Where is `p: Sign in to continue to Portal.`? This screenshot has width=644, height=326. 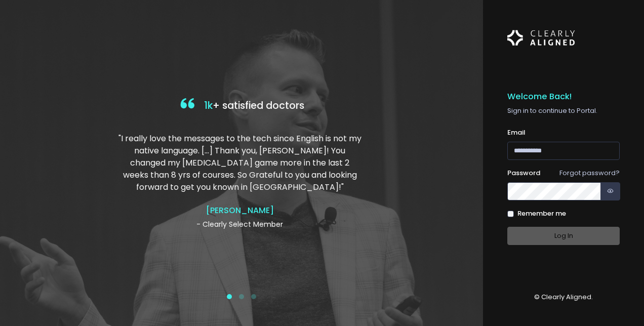 p: Sign in to continue to Portal. is located at coordinates (564, 111).